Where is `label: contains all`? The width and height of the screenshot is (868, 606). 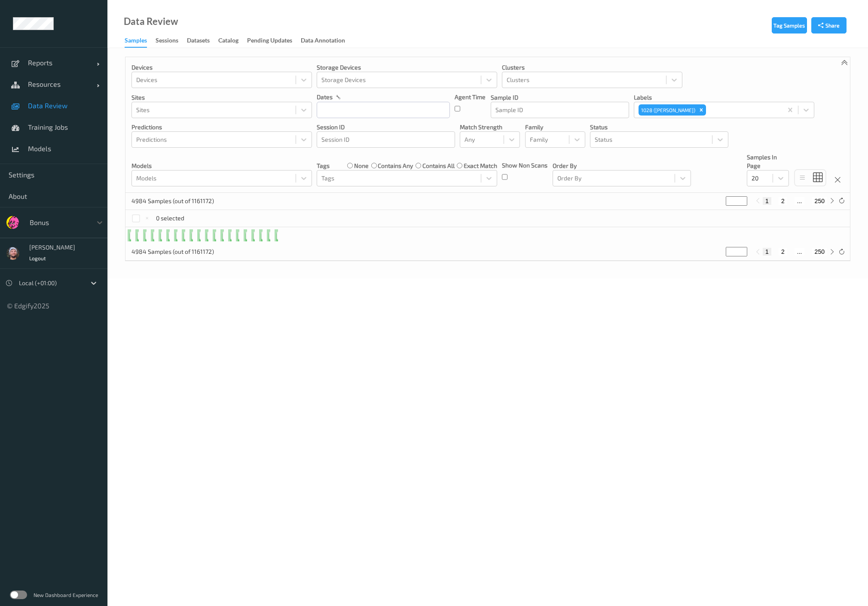 label: contains all is located at coordinates (438, 166).